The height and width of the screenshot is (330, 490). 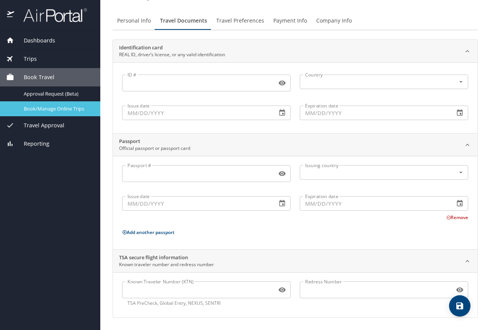 I want to click on img: icon-airportal.png, so click(x=11, y=15).